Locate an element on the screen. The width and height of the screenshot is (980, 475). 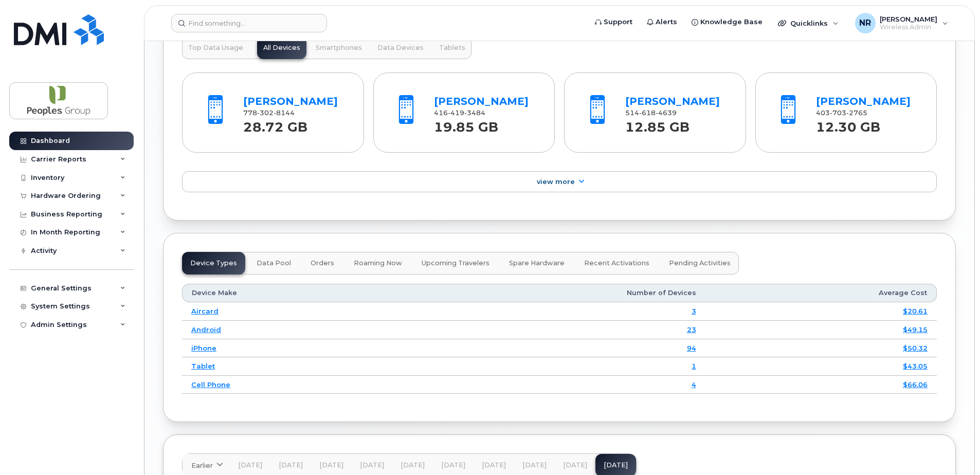
span: 403 is located at coordinates (842, 112).